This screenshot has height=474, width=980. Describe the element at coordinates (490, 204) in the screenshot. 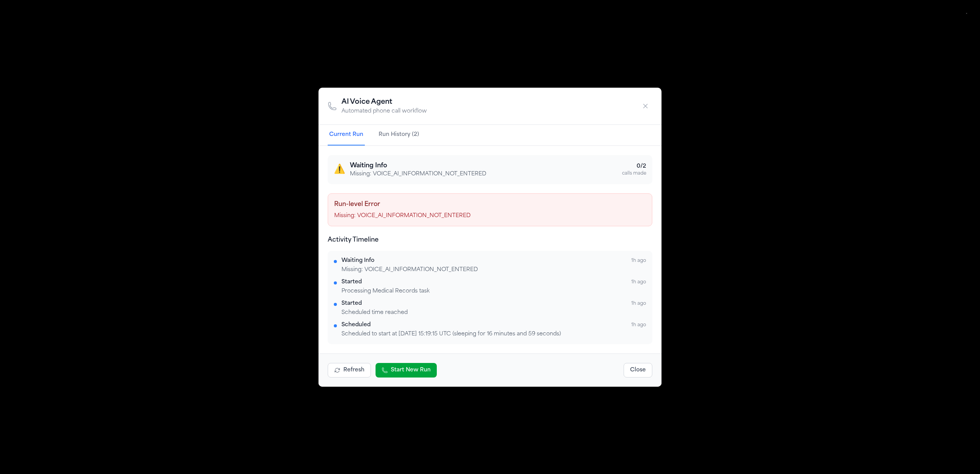

I see `h4: Run-level Error` at that location.